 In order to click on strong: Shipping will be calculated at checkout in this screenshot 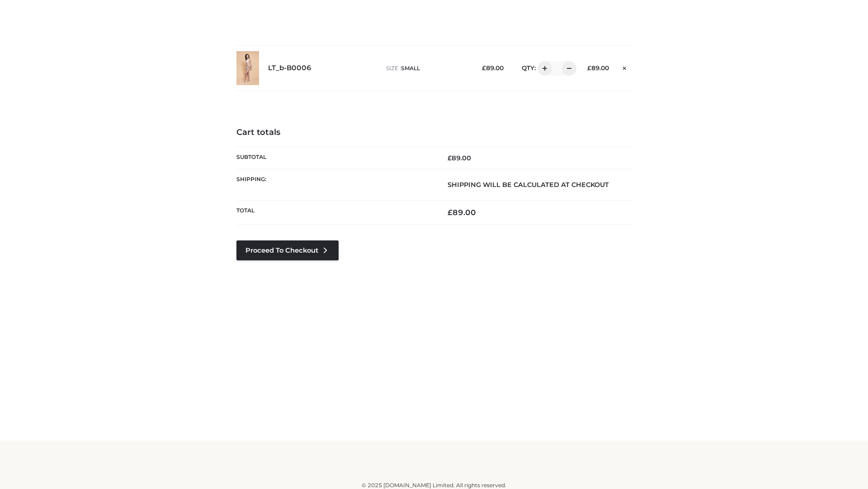, I will do `click(528, 184)`.